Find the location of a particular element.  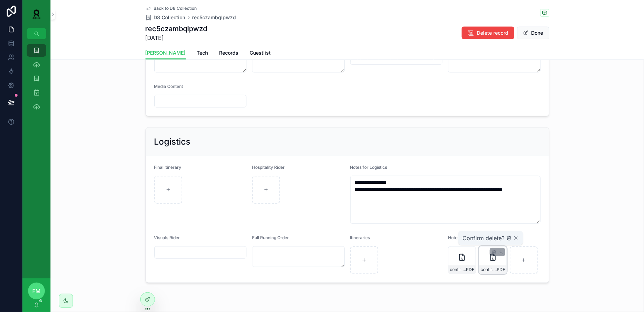

span: D8 Collection is located at coordinates (170, 18).